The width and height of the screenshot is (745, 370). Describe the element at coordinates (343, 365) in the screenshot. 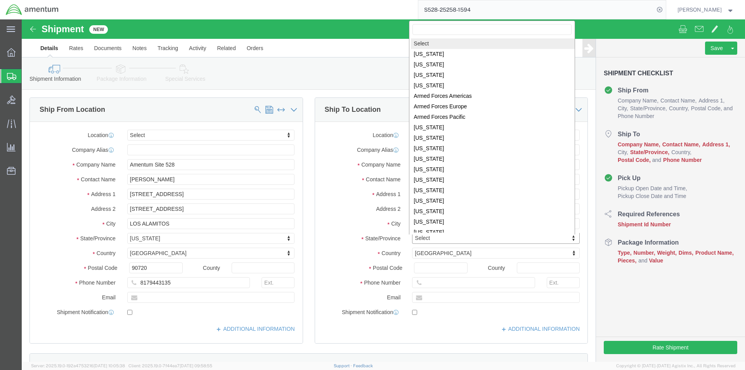

I see `a: Support` at that location.